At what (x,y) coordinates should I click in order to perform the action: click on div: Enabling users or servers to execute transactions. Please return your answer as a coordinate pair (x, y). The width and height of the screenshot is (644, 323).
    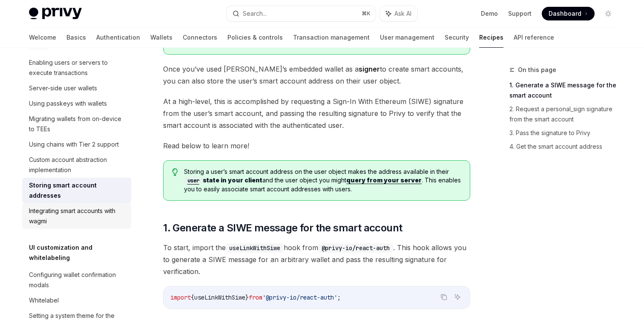
    Looking at the image, I should click on (77, 68).